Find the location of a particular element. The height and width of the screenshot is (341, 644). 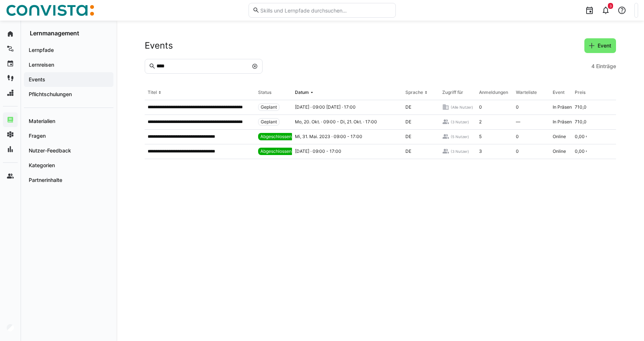

span: Mi, 31. Mai. 2023 · 09:00 - 17:00 is located at coordinates (328, 137).